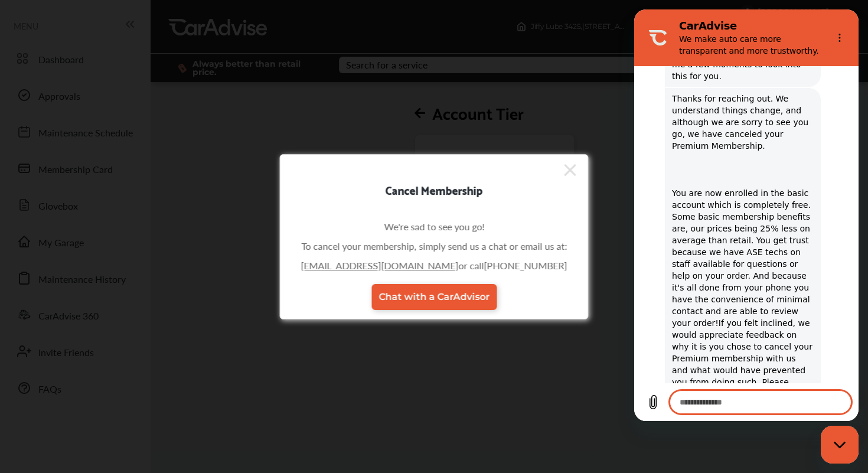  Describe the element at coordinates (205, 28) in the screenshot. I see `button: Options menu` at that location.